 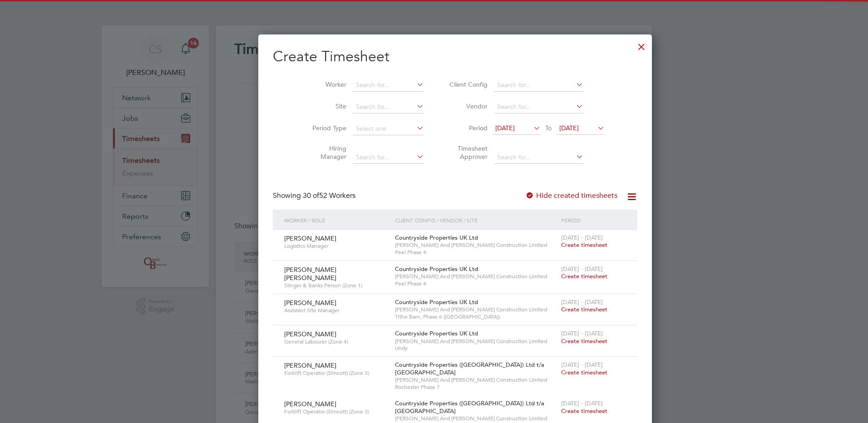 I want to click on label: Site, so click(x=326, y=106).